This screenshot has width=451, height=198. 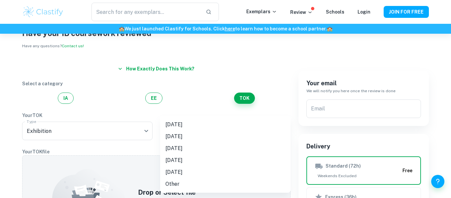 I want to click on li: Other, so click(x=225, y=184).